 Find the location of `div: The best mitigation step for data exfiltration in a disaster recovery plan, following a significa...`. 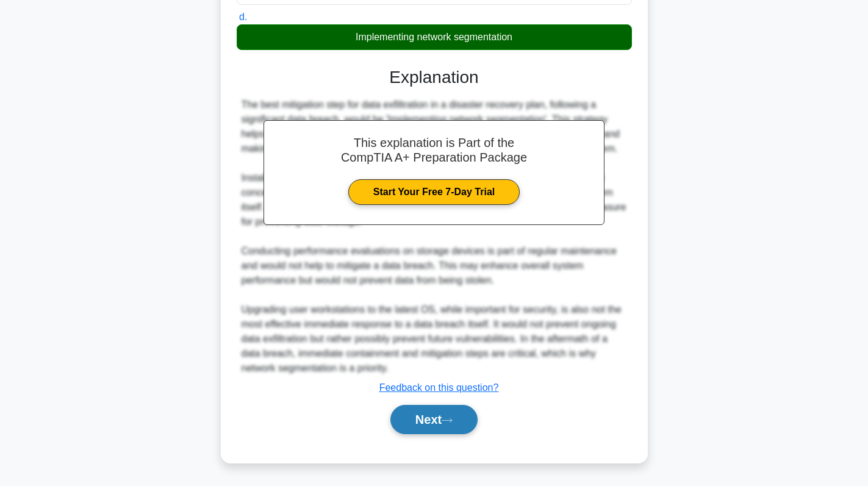

div: The best mitigation step for data exfiltration in a disaster recovery plan, following a significa... is located at coordinates (434, 237).